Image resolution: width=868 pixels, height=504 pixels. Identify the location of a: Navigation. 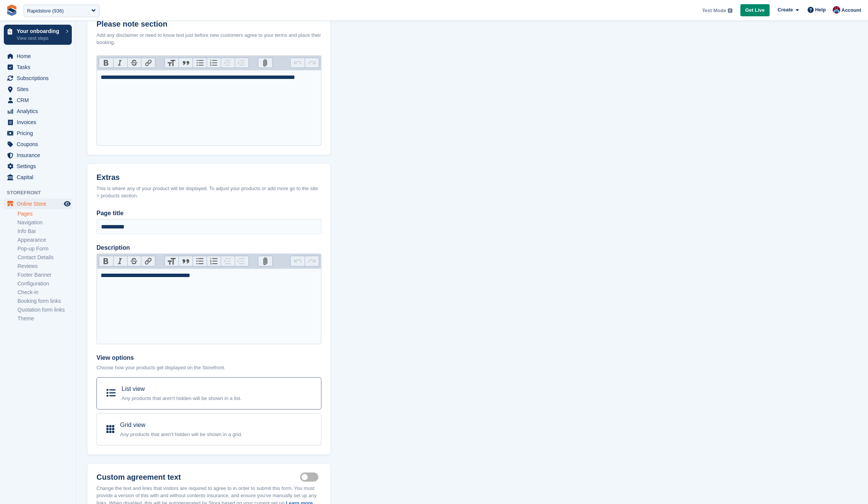
(44, 222).